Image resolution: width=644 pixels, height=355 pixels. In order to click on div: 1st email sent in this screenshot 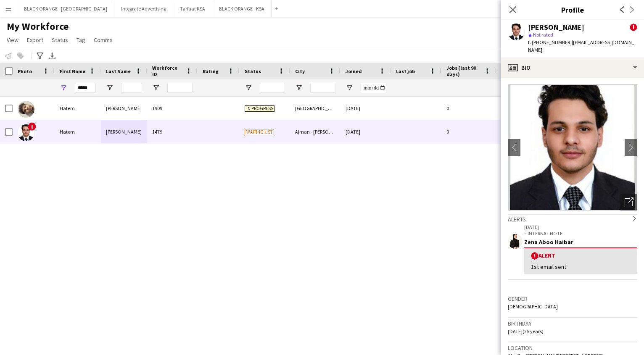, I will do `click(580, 267)`.